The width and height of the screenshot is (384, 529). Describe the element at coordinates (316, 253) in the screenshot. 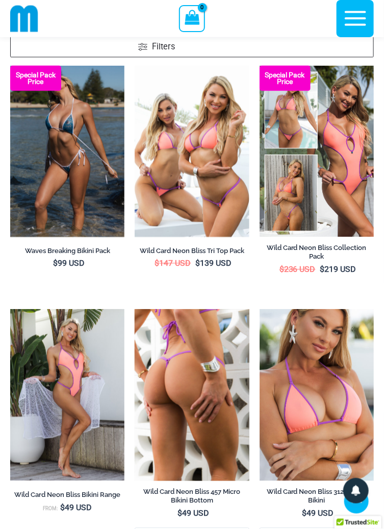

I see `h2: Wild Card Neon Bliss Collection Pack` at that location.